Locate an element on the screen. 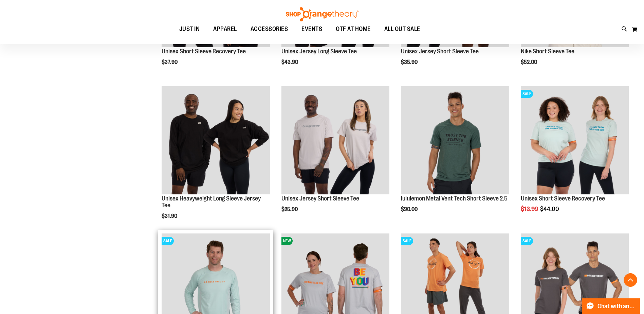 Image resolution: width=644 pixels, height=314 pixels. a: Unisex Jersey Long Sleeve Tee is located at coordinates (319, 51).